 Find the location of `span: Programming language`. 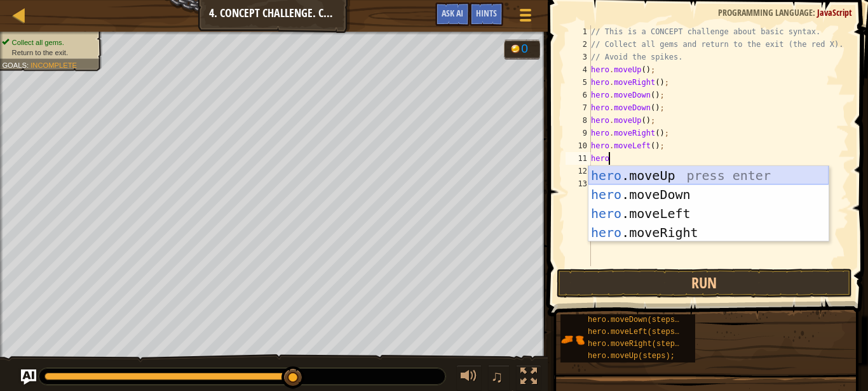

span: Programming language is located at coordinates (765, 12).